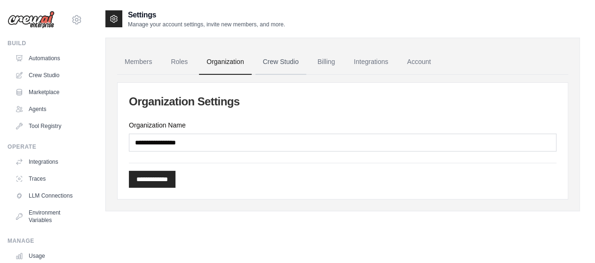 This screenshot has width=595, height=263. I want to click on a: Roles, so click(179, 62).